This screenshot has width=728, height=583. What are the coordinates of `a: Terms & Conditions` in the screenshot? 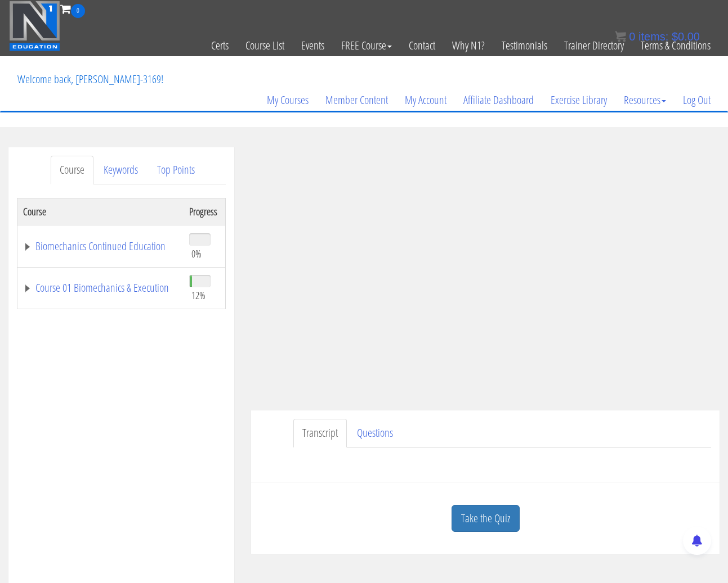 It's located at (675, 46).